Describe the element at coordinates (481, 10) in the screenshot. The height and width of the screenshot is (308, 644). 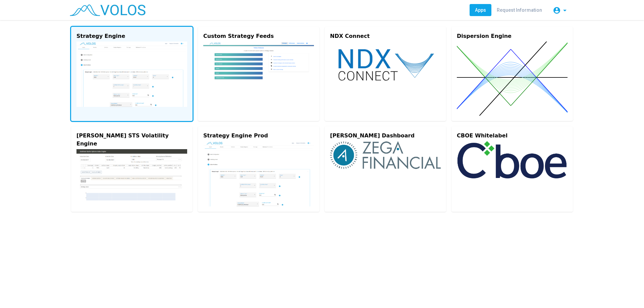
I see `a: Apps` at that location.